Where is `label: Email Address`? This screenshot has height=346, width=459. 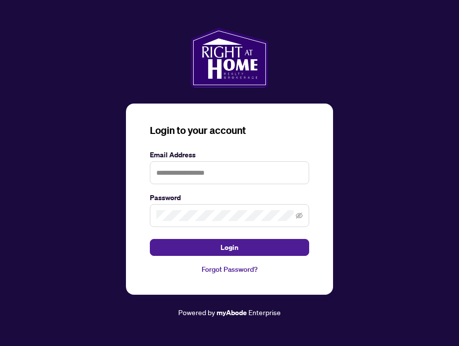
label: Email Address is located at coordinates (229, 155).